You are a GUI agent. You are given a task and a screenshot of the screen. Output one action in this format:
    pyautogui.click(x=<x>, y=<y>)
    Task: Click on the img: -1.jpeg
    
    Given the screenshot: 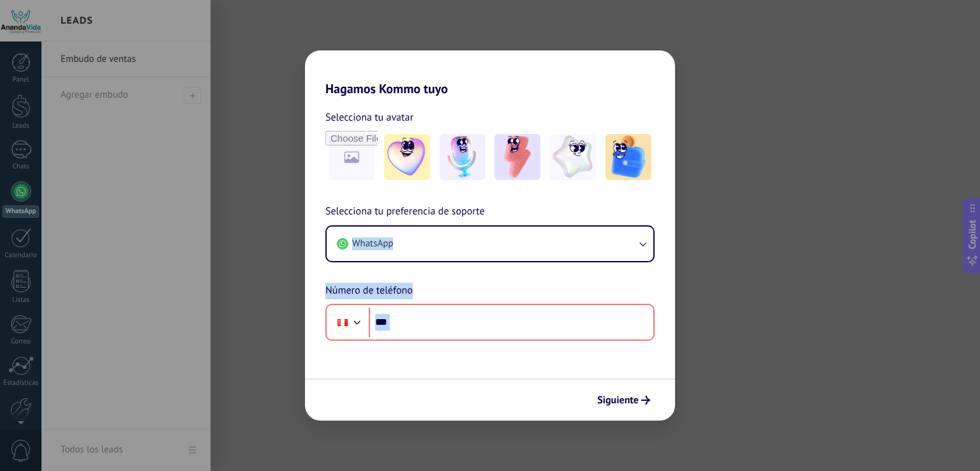 What is the action you would take?
    pyautogui.click(x=408, y=157)
    